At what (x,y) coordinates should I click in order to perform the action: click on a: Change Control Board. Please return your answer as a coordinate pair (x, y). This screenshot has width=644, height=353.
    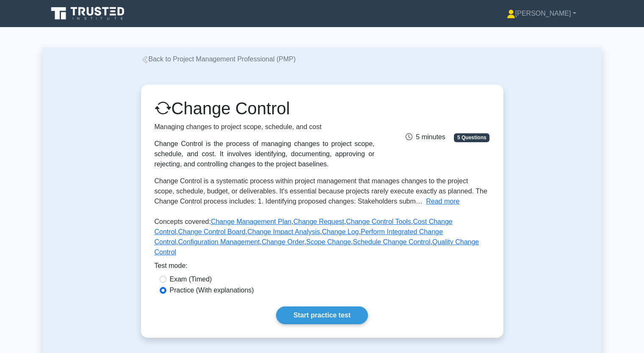
    Looking at the image, I should click on (212, 232).